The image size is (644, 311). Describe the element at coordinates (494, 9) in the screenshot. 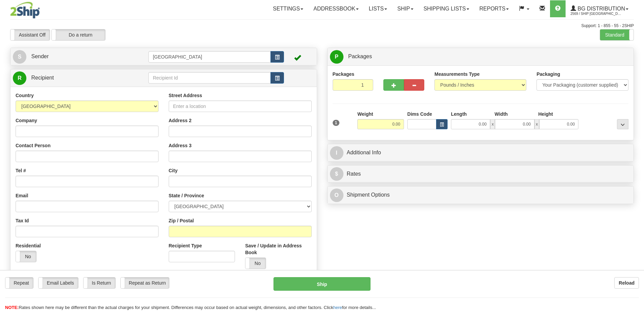

I see `a: Reports` at that location.